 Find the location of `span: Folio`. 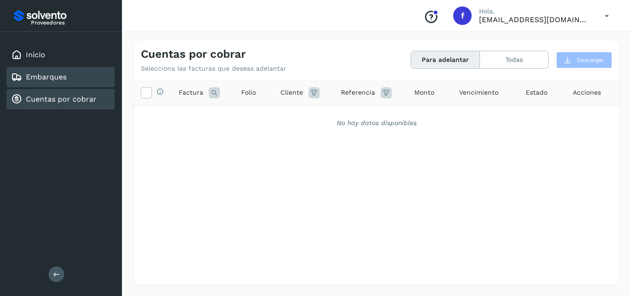

span: Folio is located at coordinates (248, 92).